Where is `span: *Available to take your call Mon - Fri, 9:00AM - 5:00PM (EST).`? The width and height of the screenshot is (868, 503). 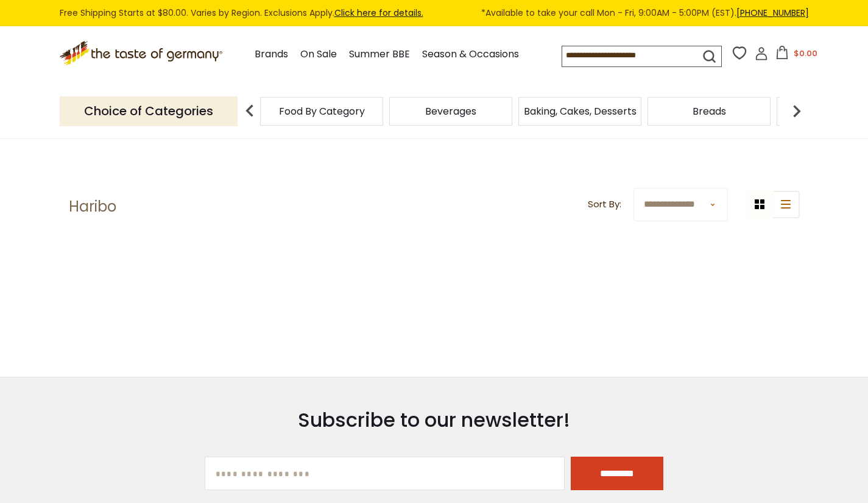
span: *Available to take your call Mon - Fri, 9:00AM - 5:00PM (EST). is located at coordinates (645, 13).